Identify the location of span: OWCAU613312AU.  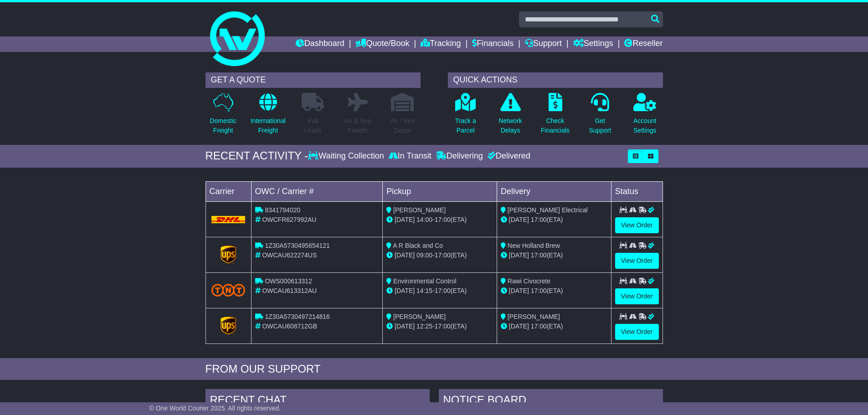
(289, 291).